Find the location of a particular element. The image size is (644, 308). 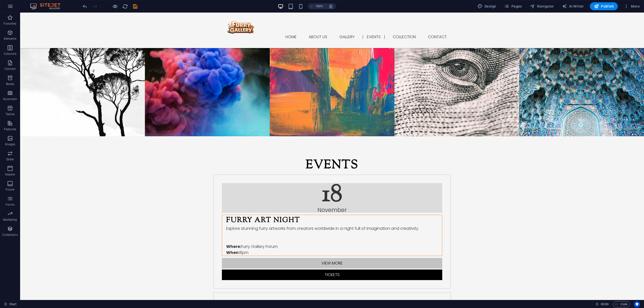

button: save is located at coordinates (135, 6).